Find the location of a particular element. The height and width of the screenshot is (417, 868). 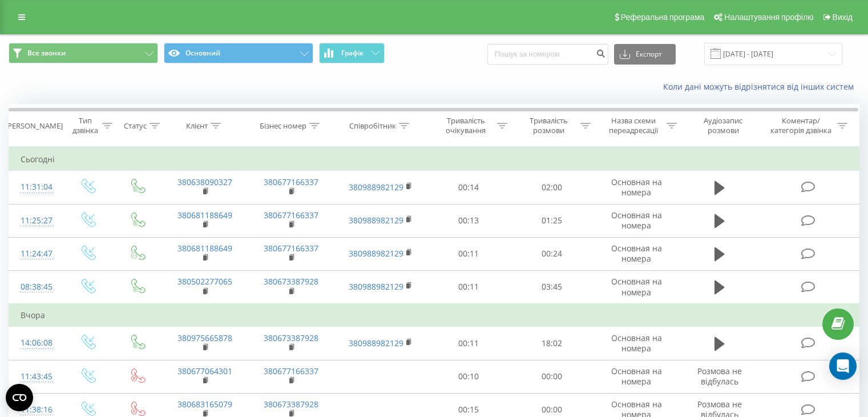

div: 14:06:08 is located at coordinates (35, 343).